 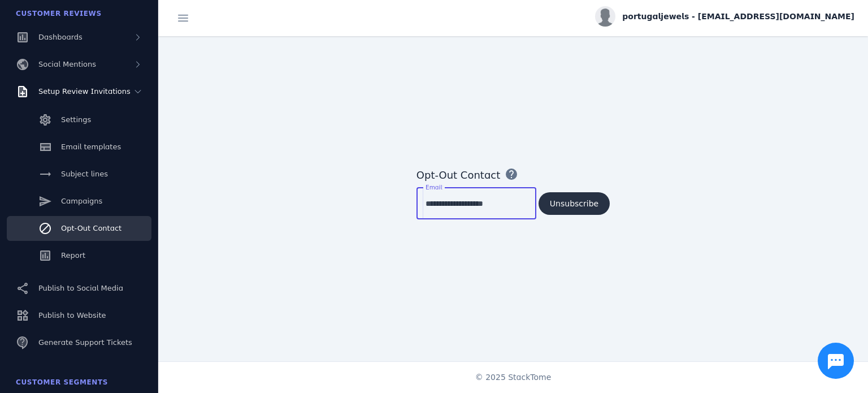 I want to click on a: Campaigns, so click(x=79, y=202).